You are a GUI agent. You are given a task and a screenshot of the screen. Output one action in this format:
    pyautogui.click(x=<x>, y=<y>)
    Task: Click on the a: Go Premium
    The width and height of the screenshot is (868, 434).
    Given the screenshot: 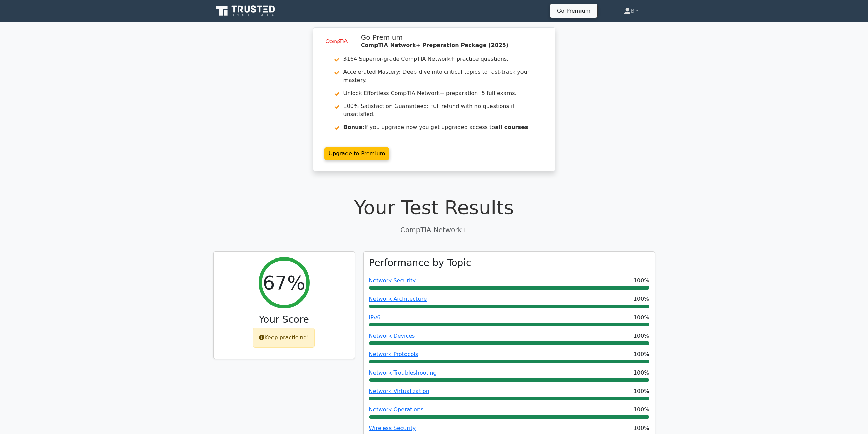 What is the action you would take?
    pyautogui.click(x=574, y=11)
    